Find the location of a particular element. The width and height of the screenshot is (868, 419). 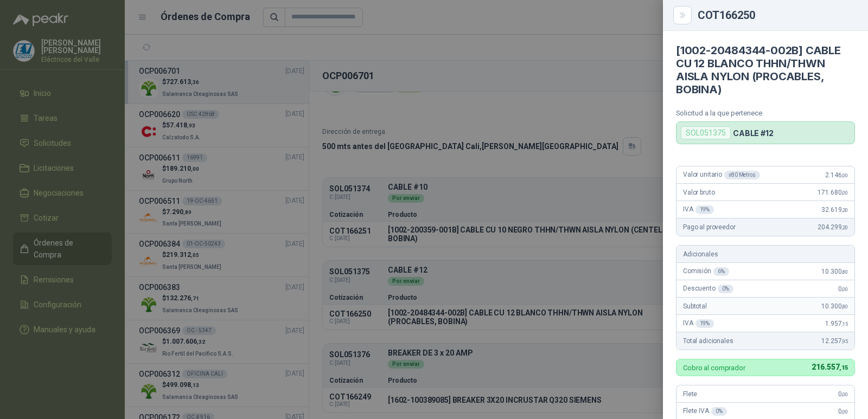

span: 32.619 is located at coordinates (834, 210).